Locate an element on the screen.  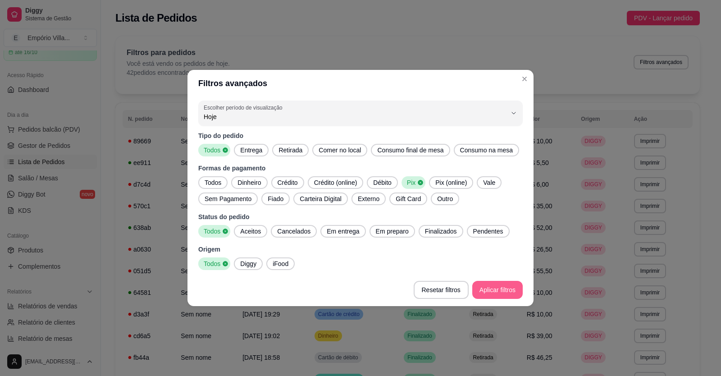
button: Sem Pagamento is located at coordinates (228, 199).